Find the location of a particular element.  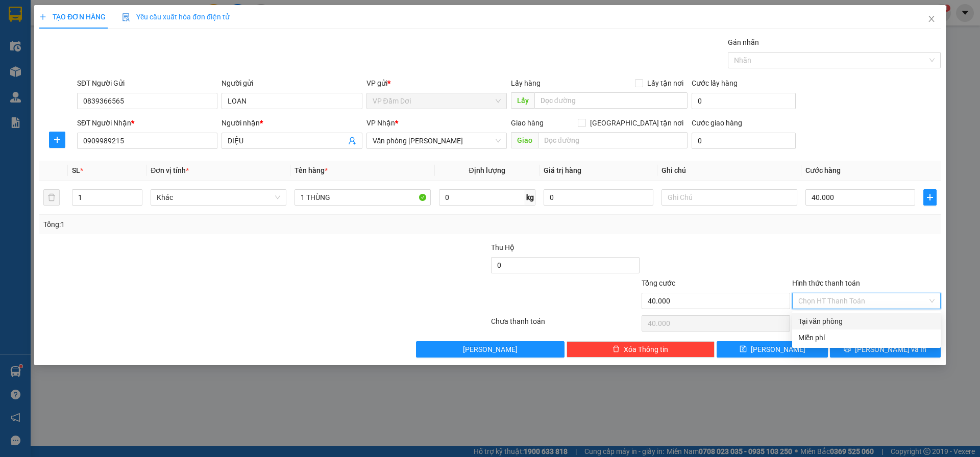

input: Cước lấy hàng is located at coordinates (743, 101).